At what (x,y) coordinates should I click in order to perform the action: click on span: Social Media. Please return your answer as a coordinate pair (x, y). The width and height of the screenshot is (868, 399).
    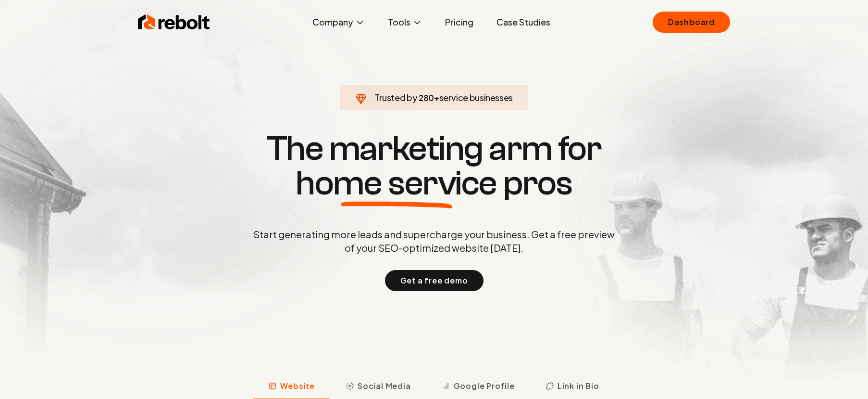
    Looking at the image, I should click on (384, 386).